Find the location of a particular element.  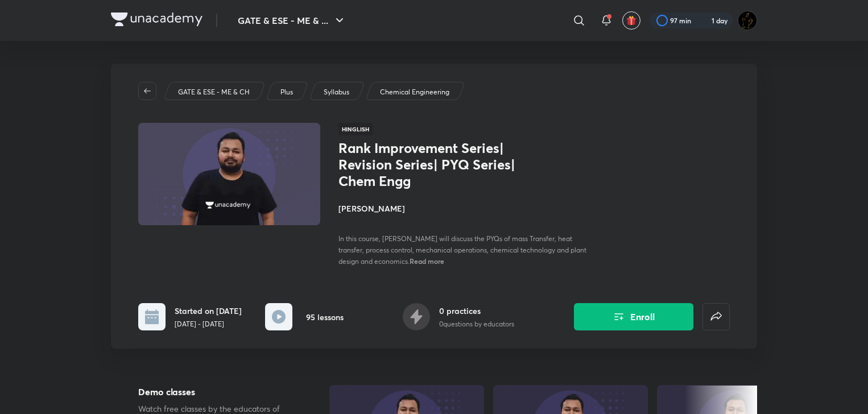

button: avatar is located at coordinates (632, 21).